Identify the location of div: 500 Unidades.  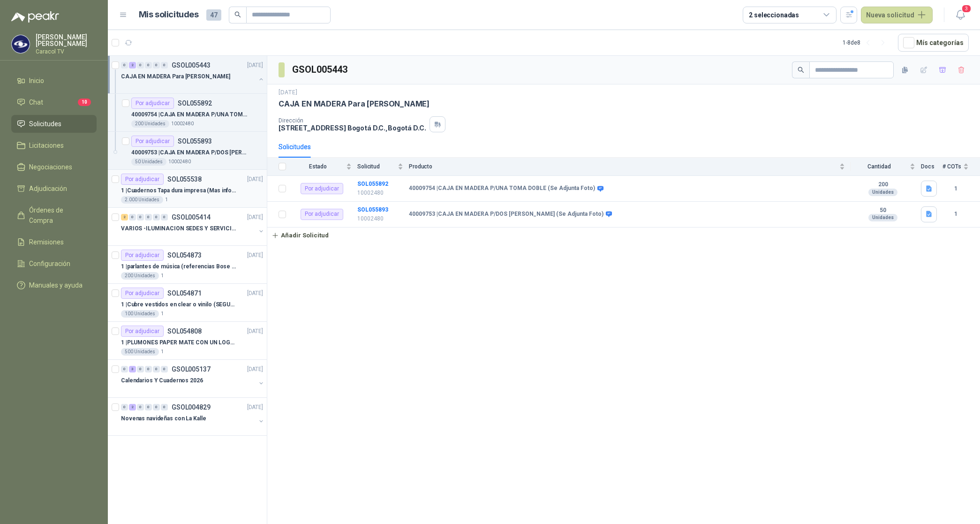
(140, 353).